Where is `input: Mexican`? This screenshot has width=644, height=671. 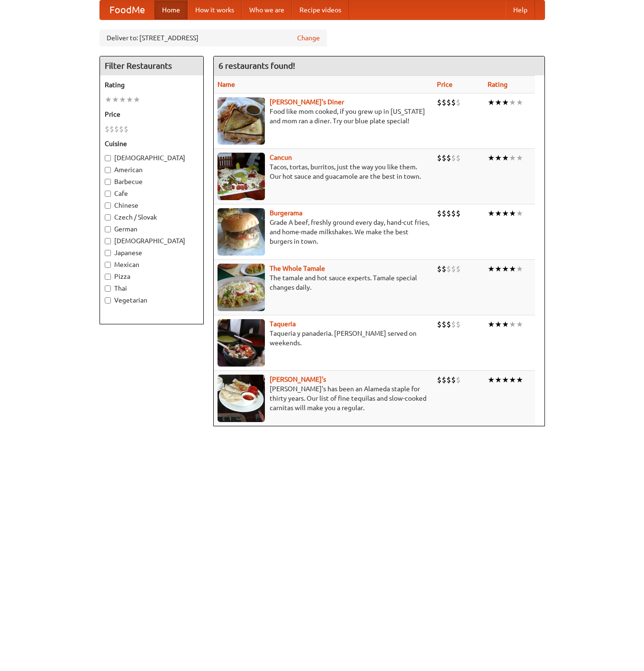
input: Mexican is located at coordinates (108, 264).